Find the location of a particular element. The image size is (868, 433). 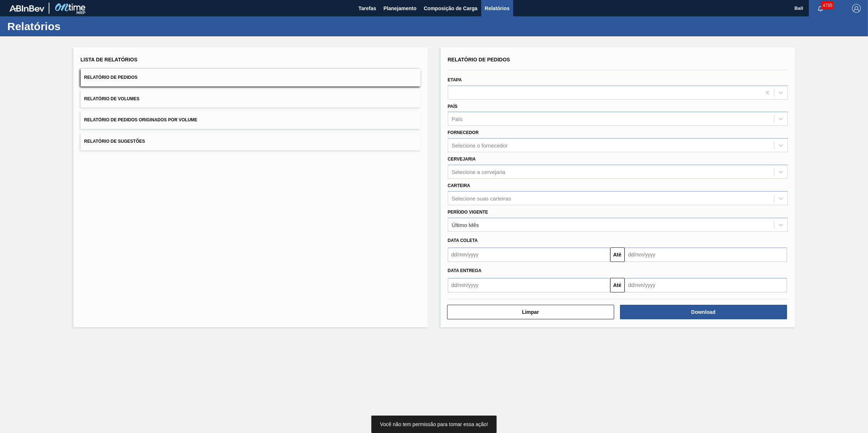

span: Data Entrega is located at coordinates (465, 271).